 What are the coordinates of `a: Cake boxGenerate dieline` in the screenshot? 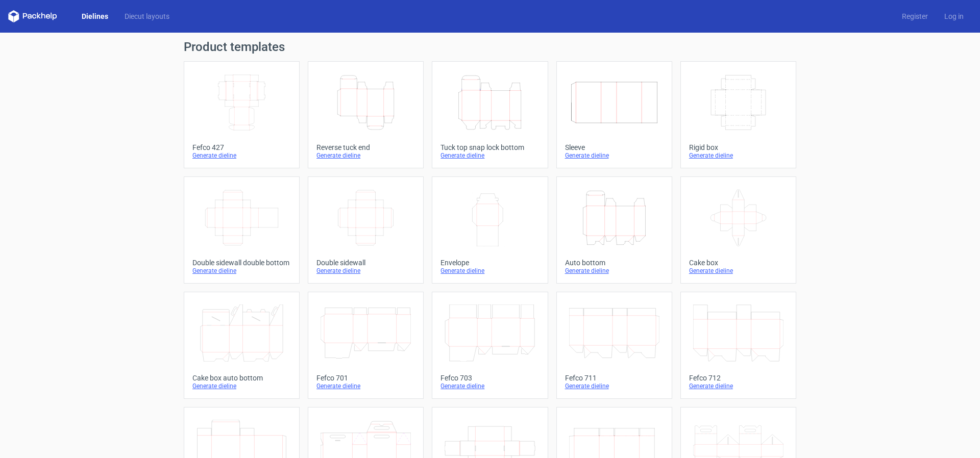 It's located at (738, 230).